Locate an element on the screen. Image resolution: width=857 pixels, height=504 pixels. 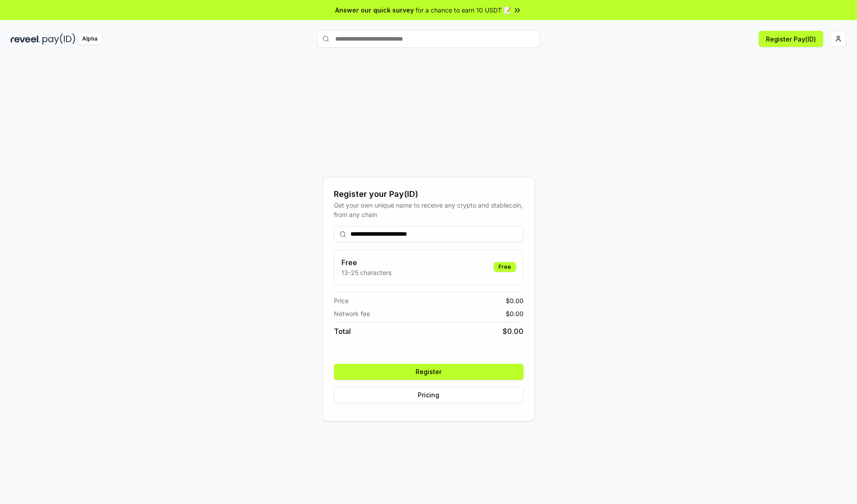
span: Network fee is located at coordinates (352, 314).